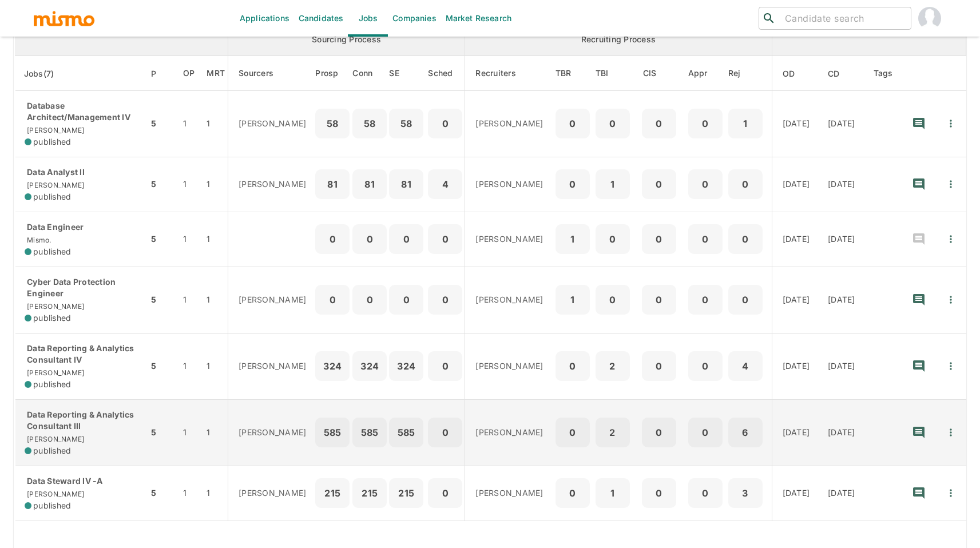 The width and height of the screenshot is (980, 548). I want to click on th: Connections, so click(369, 74).